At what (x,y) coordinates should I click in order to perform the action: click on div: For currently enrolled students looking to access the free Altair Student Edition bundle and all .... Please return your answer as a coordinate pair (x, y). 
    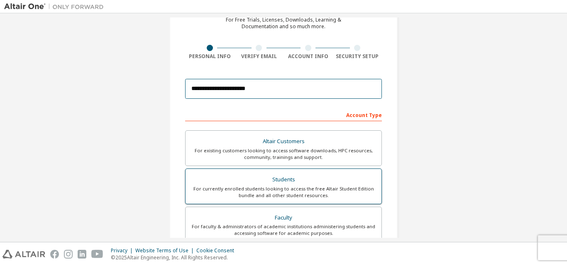
    Looking at the image, I should click on (283, 192).